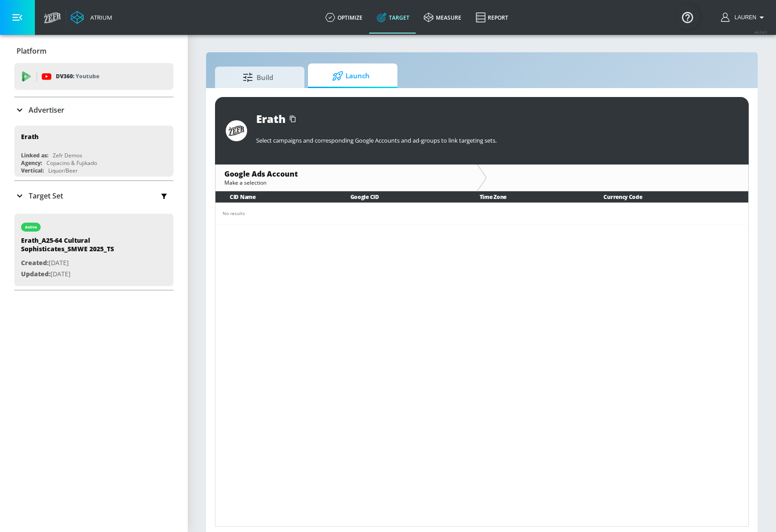  Describe the element at coordinates (32, 170) in the screenshot. I see `div: Vertical:` at that location.